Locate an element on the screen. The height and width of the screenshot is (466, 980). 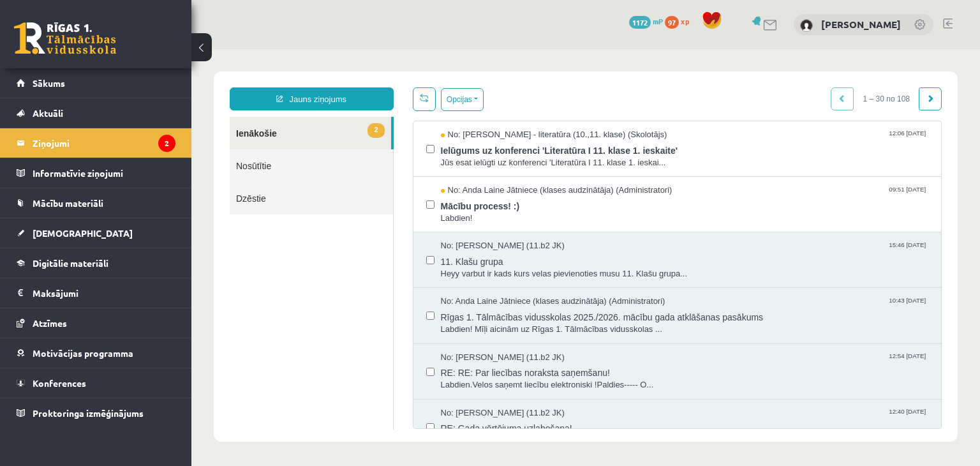
span: mP is located at coordinates (658, 21).